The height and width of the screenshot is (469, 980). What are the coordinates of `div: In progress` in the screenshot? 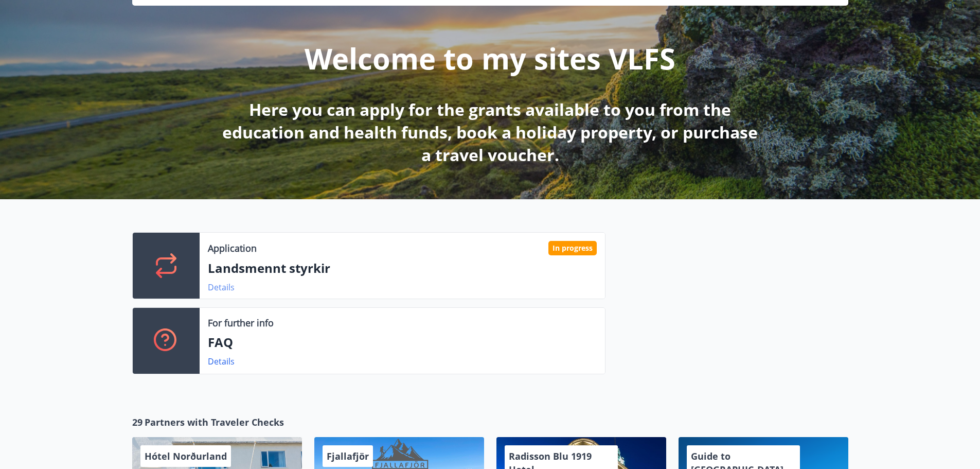 It's located at (572, 248).